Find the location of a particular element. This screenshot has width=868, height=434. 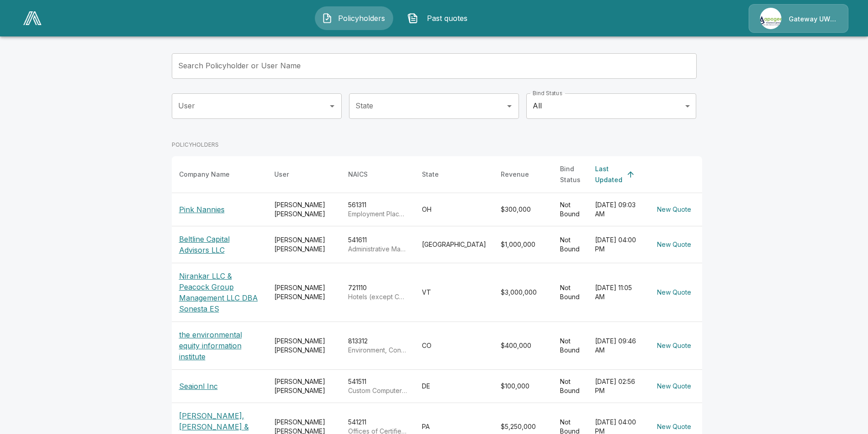

td: $400,000 is located at coordinates (523, 345).